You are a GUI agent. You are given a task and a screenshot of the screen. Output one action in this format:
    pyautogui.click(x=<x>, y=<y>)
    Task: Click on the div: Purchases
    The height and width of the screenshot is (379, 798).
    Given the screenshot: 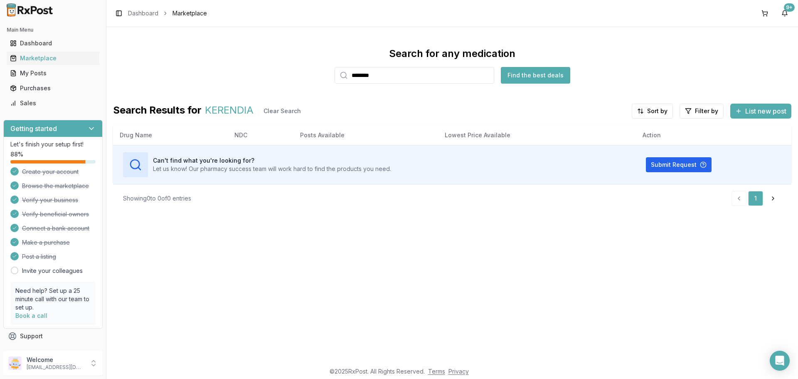 What is the action you would take?
    pyautogui.click(x=53, y=88)
    